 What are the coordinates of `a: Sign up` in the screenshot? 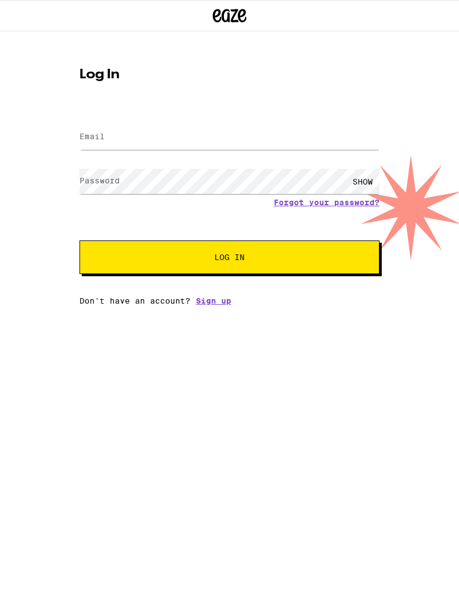 It's located at (213, 301).